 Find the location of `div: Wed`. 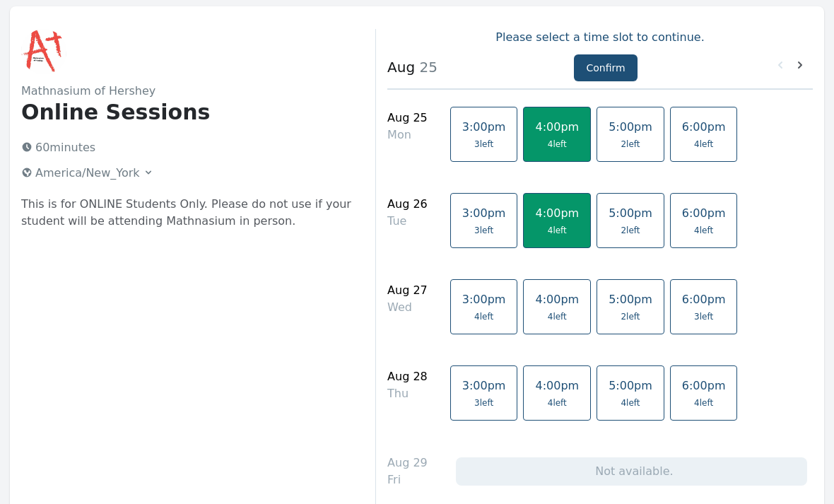

div: Wed is located at coordinates (407, 308).